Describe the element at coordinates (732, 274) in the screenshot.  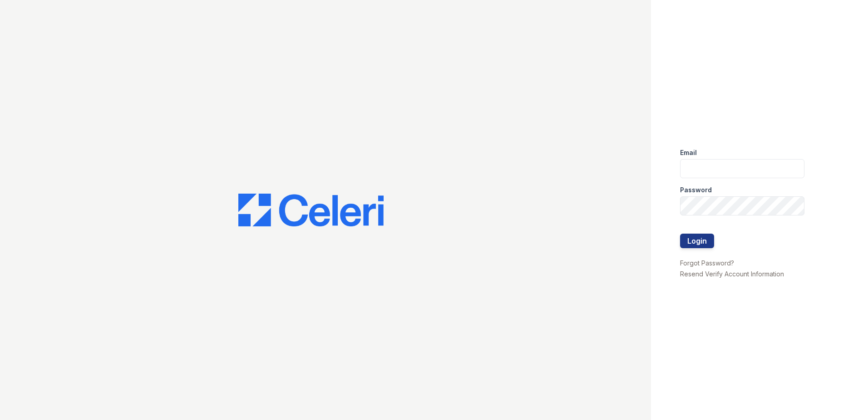
I see `a: Resend Verify Account Information` at that location.